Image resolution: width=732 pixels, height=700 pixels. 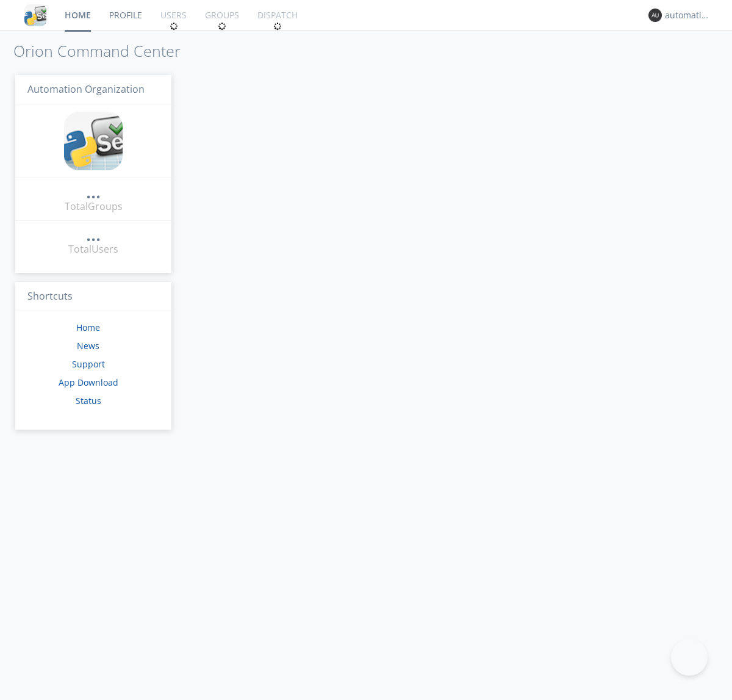 I want to click on a: Status, so click(x=88, y=401).